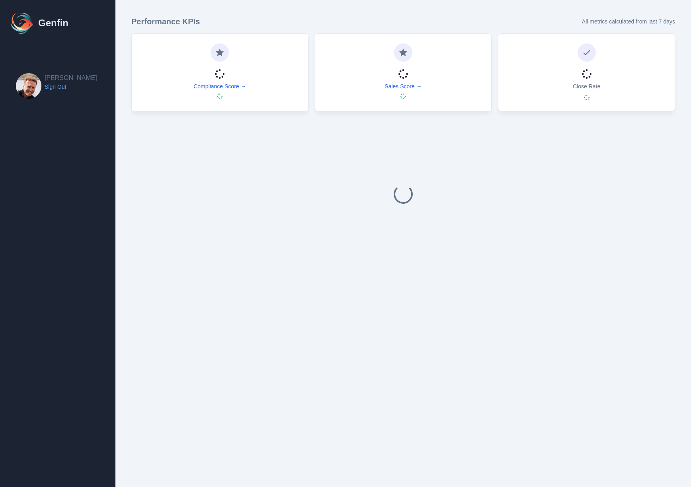 Image resolution: width=691 pixels, height=487 pixels. I want to click on a: Sales Score →, so click(403, 86).